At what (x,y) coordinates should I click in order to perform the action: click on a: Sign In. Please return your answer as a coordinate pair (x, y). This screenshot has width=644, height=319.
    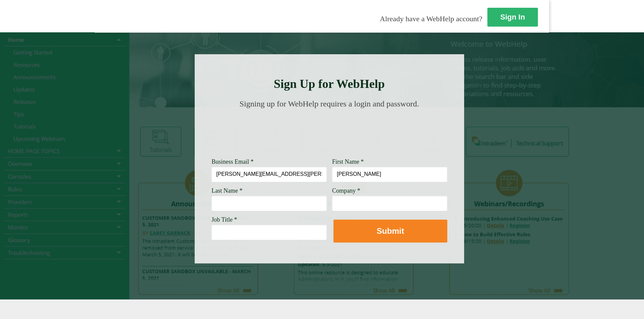
    Looking at the image, I should click on (513, 17).